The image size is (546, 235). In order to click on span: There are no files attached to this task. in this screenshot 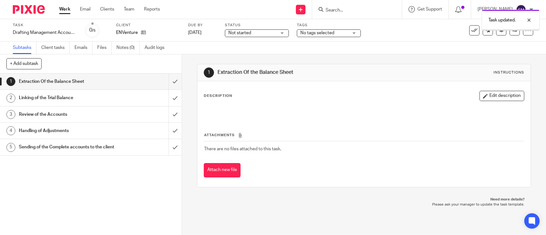, I will do `click(243, 149)`.